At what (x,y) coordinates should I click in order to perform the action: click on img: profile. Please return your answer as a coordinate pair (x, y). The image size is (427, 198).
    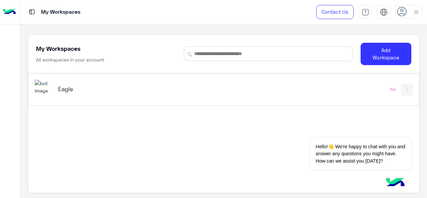
    Looking at the image, I should click on (416, 12).